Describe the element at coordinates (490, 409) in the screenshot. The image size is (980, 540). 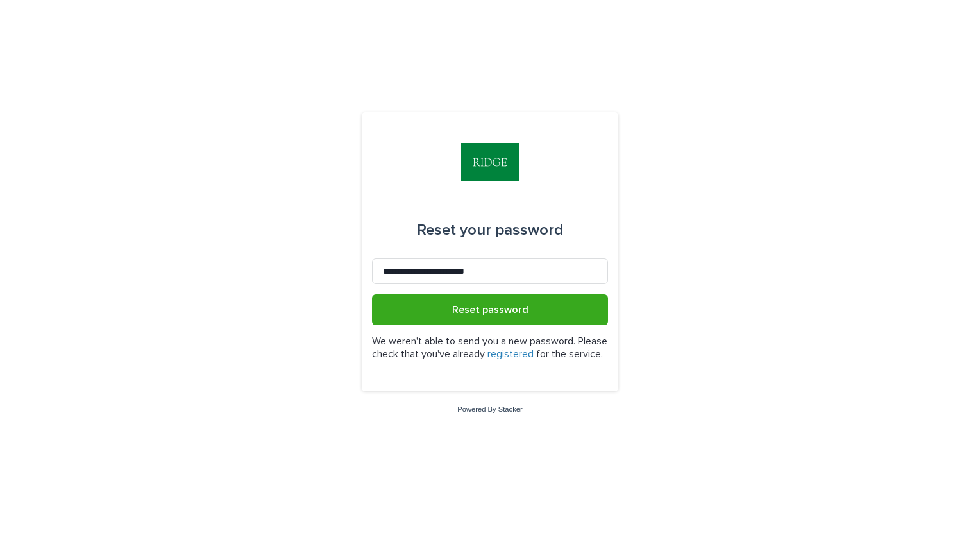
I see `a: Powered By Stacker` at that location.